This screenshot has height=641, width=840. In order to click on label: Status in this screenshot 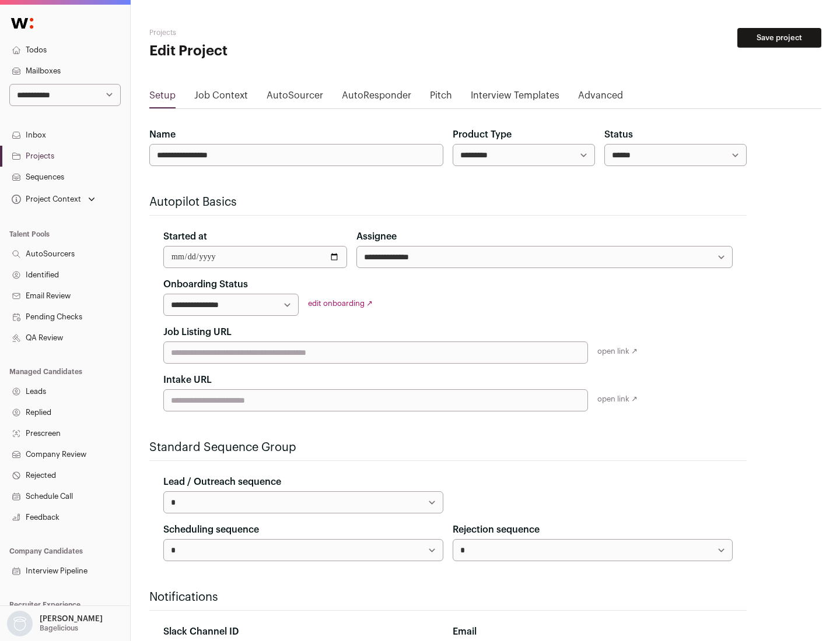, I will do `click(618, 135)`.